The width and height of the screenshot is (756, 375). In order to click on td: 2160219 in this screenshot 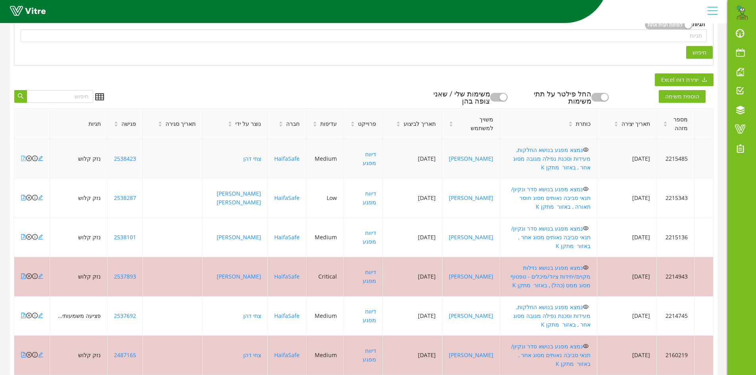, I will do `click(675, 355)`.